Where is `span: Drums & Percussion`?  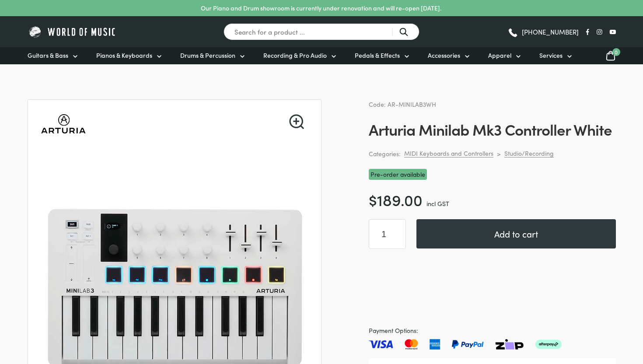 span: Drums & Percussion is located at coordinates (208, 55).